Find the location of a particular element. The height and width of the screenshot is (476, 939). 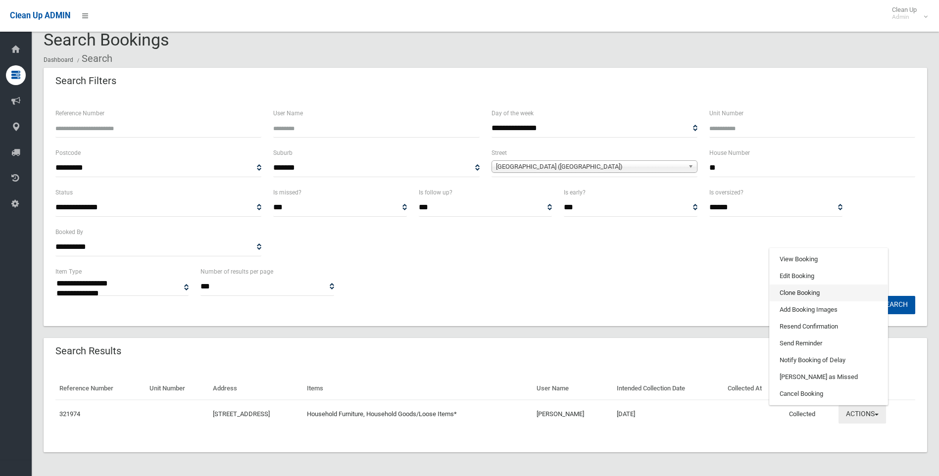

th: Items is located at coordinates (418, 389).